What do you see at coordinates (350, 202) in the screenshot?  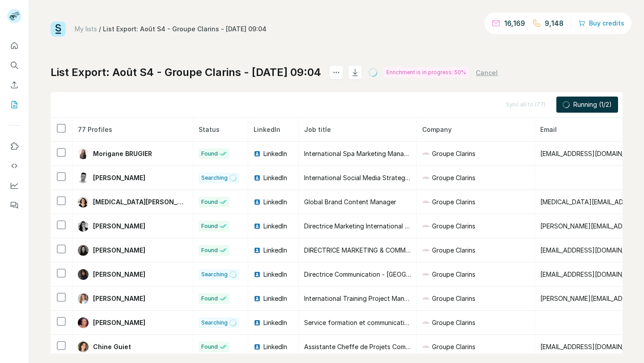 I see `span: Global Brand Content Manager` at bounding box center [350, 202].